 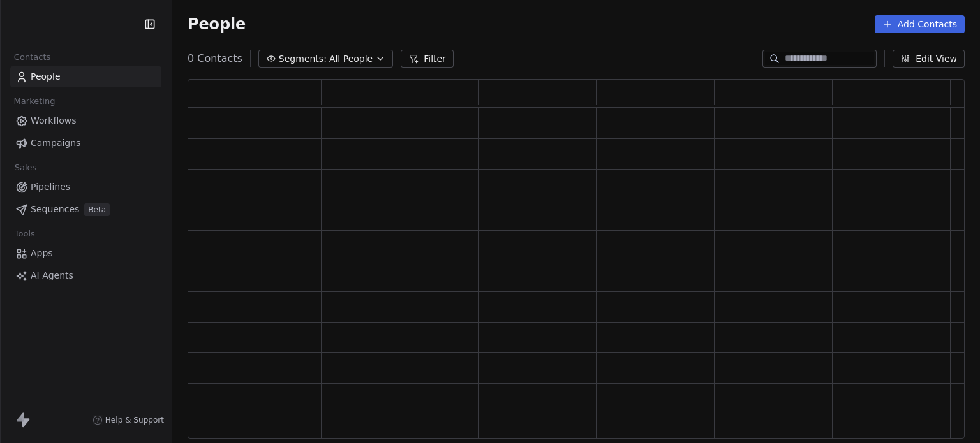 I want to click on span: Beta, so click(x=97, y=210).